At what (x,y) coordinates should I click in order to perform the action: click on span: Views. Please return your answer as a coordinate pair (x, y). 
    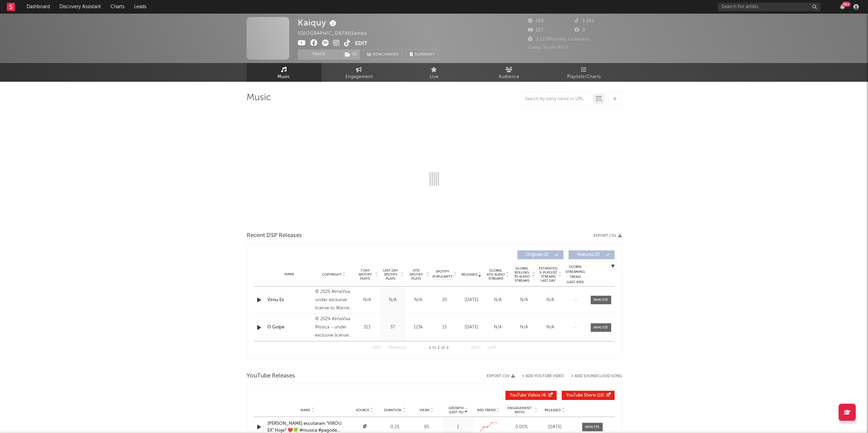
    Looking at the image, I should click on (424, 411).